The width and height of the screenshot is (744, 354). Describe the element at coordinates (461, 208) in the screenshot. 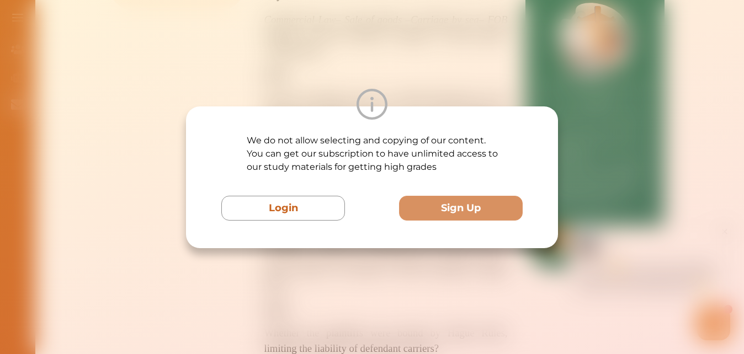

I see `button: Sign Up` at that location.